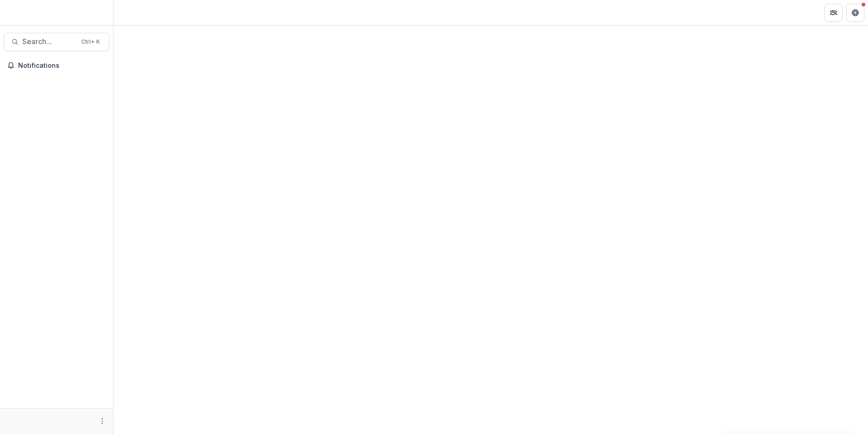 Image resolution: width=868 pixels, height=434 pixels. Describe the element at coordinates (56, 66) in the screenshot. I see `button: Notifications` at that location.